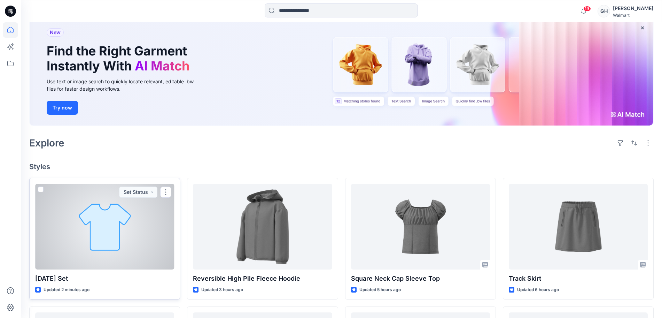  I want to click on div: Use text or image search to quickly locate relevant, editable .bw files for faster design workflows., so click(125, 85).